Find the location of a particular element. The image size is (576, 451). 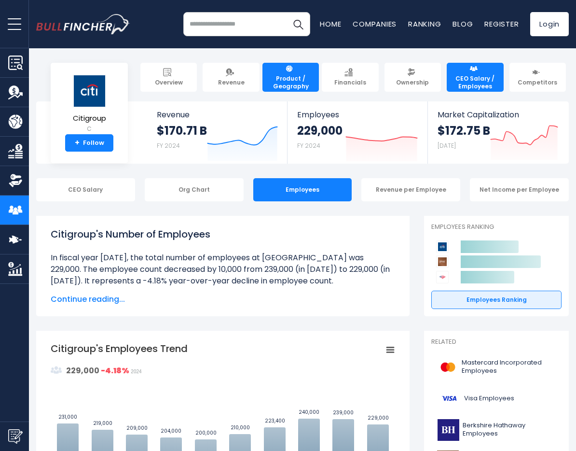

a: Home is located at coordinates (331, 24).